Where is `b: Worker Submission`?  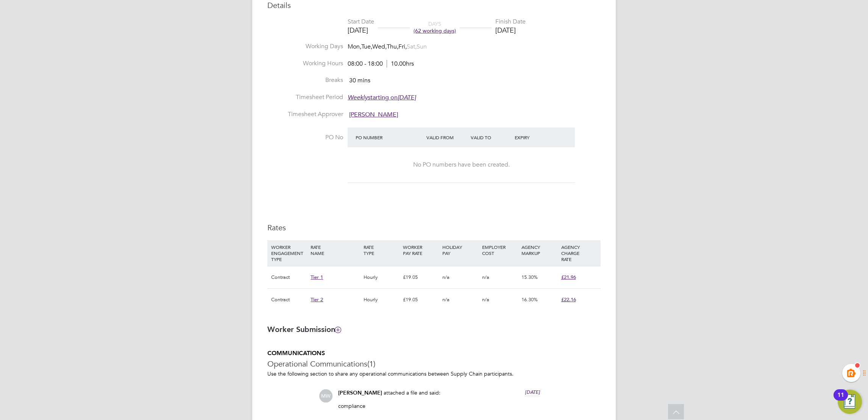 b: Worker Submission is located at coordinates (304, 329).